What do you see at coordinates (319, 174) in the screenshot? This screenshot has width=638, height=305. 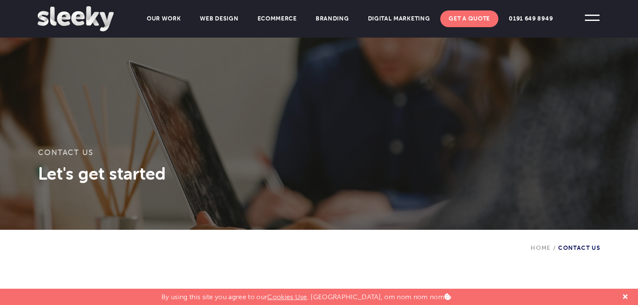 I see `h3: Let's get started` at bounding box center [319, 174].